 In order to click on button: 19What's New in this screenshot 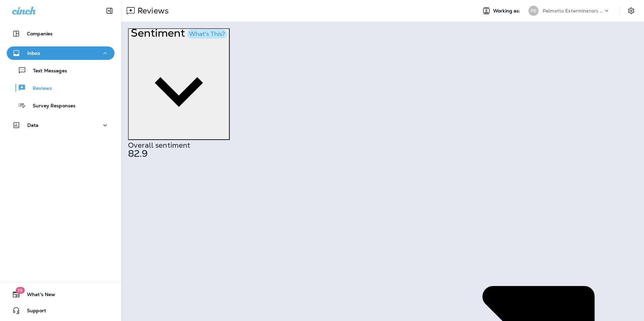, I will do `click(61, 295)`.